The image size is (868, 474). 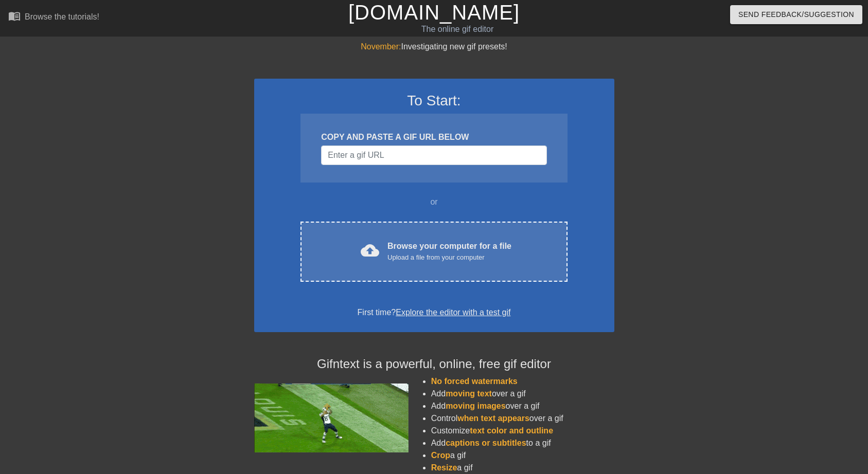 What do you see at coordinates (511, 431) in the screenshot?
I see `span: text color and outline` at bounding box center [511, 431].